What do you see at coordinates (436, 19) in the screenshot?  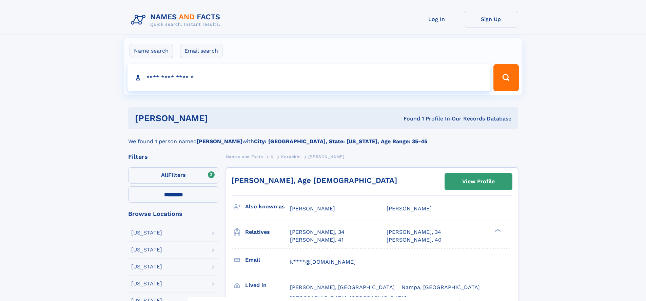 I see `a: Log In` at bounding box center [436, 19].